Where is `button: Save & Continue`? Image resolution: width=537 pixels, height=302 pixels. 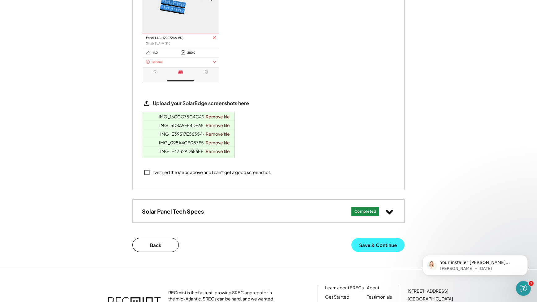 button: Save & Continue is located at coordinates (378, 245).